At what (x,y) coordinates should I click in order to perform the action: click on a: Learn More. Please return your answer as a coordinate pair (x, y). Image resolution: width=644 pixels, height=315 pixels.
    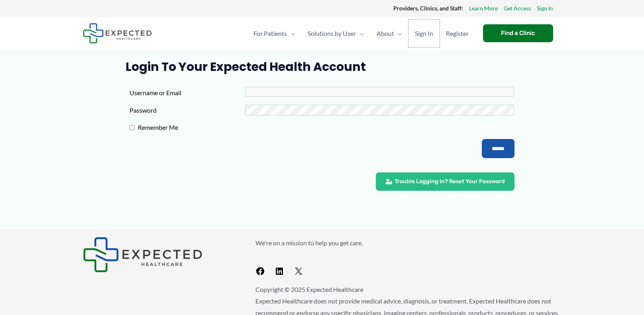
    Looking at the image, I should click on (484, 9).